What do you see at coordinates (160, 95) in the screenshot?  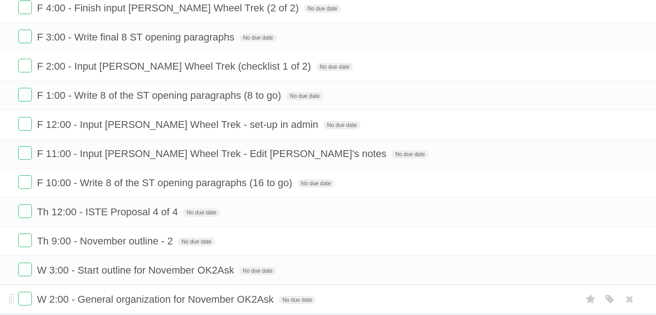 I see `span: F 1:00 - Write 8 of the ST opening paragraphs (8 to go)` at bounding box center [160, 95].